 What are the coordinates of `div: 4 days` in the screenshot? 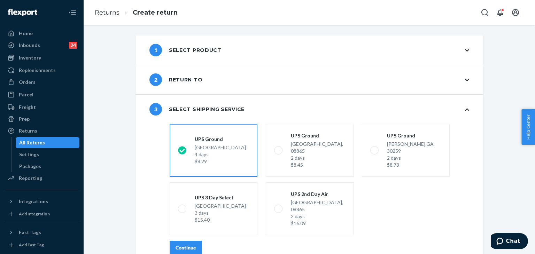 It's located at (220, 155).